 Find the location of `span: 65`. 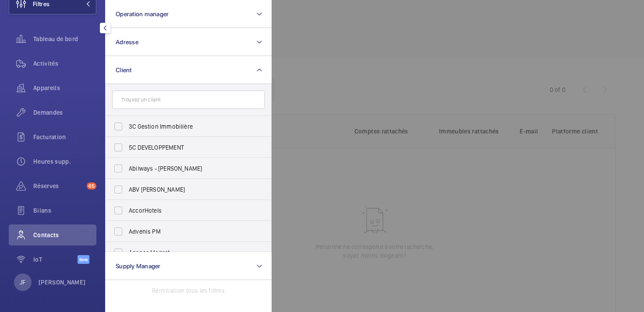

span: 65 is located at coordinates (92, 186).